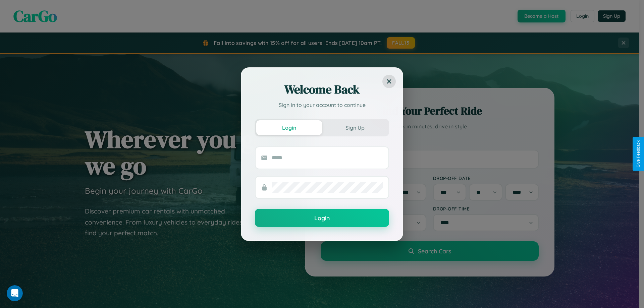  What do you see at coordinates (355, 127) in the screenshot?
I see `button: Sign Up` at bounding box center [355, 127].